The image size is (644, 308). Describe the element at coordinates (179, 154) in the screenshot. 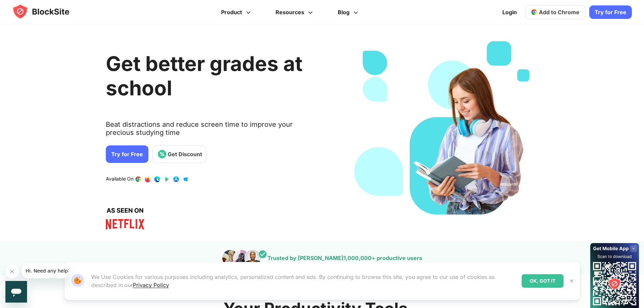

I see `a: Get Discount` at that location.